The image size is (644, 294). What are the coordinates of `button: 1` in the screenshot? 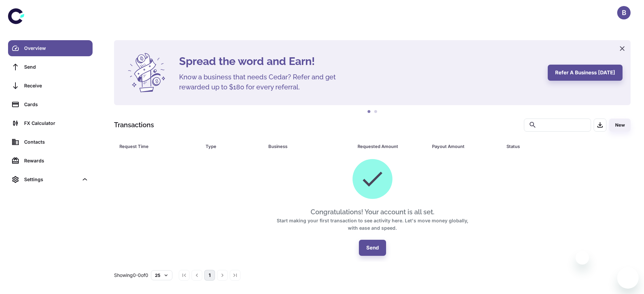 It's located at (369, 112).